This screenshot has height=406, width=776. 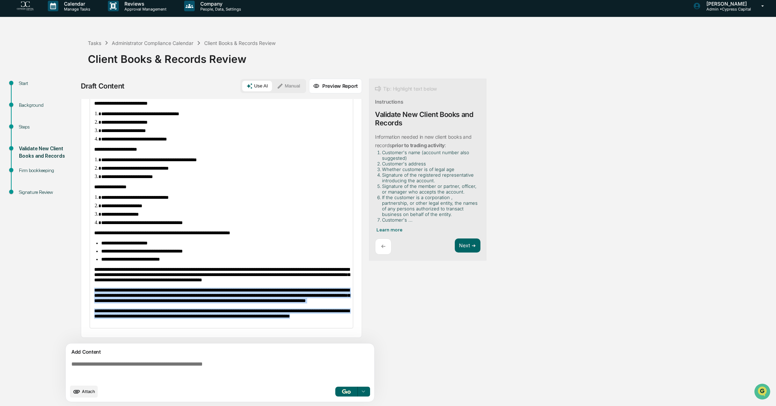 I want to click on button: upload document, so click(x=84, y=392).